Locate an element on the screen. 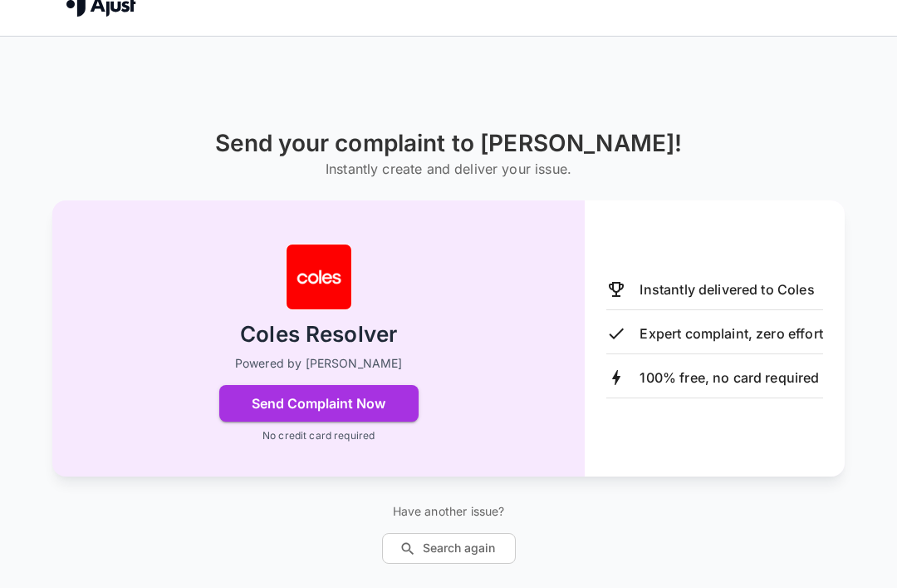  h2: Coles Resolver is located at coordinates (319, 334).